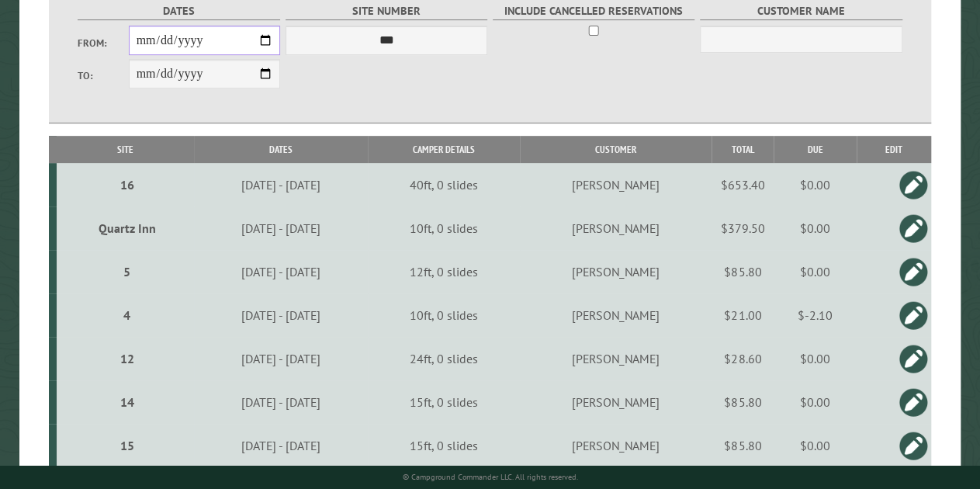  Describe the element at coordinates (102, 42) in the screenshot. I see `label: From:` at that location.